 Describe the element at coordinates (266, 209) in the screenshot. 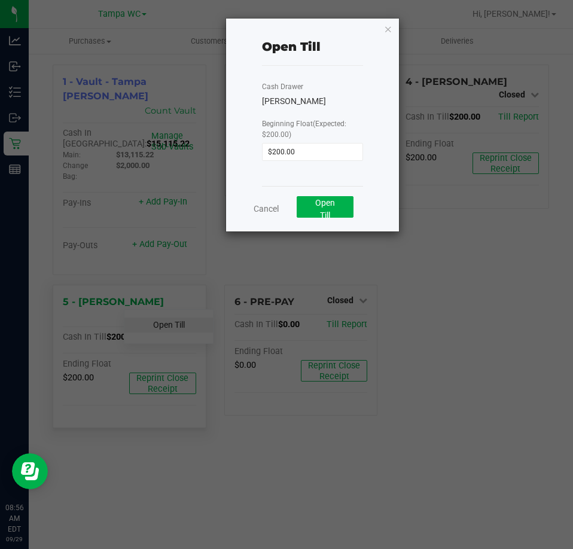

I see `a: Cancel` at that location.